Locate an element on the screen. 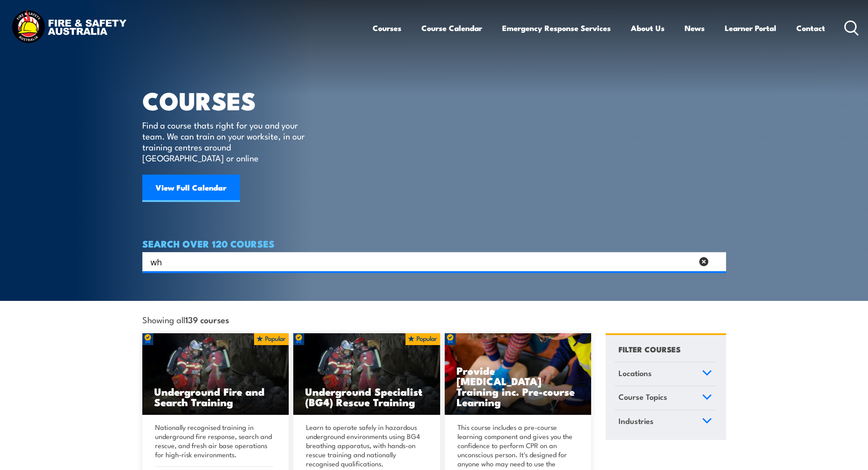  h4: SEARCH OVER 120 COURSES is located at coordinates (434, 243).